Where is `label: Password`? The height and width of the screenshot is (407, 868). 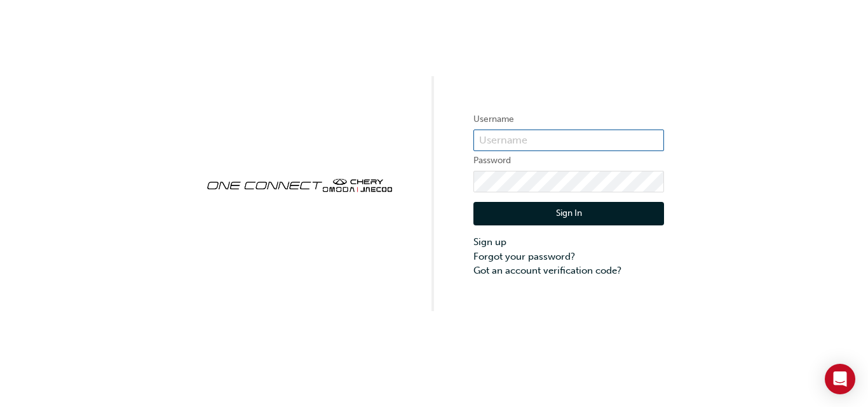
label: Password is located at coordinates (569, 161).